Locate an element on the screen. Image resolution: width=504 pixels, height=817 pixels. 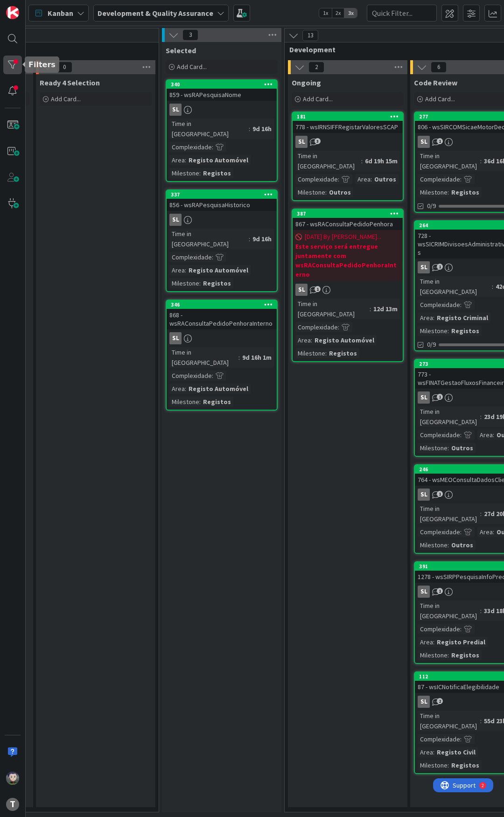
div: 346868 - wsRAConsultaPedidoPenhoraInterno is located at coordinates (222, 315).